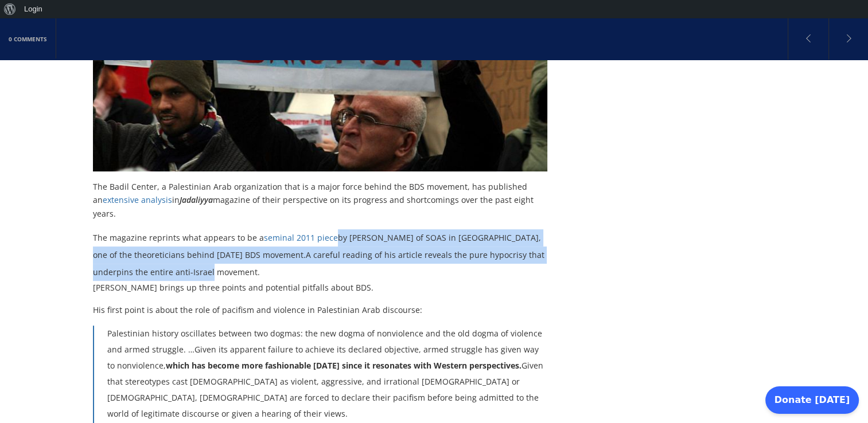 This screenshot has height=423, width=868. What do you see at coordinates (196, 200) in the screenshot?
I see `em: Jadaliyya` at bounding box center [196, 200].